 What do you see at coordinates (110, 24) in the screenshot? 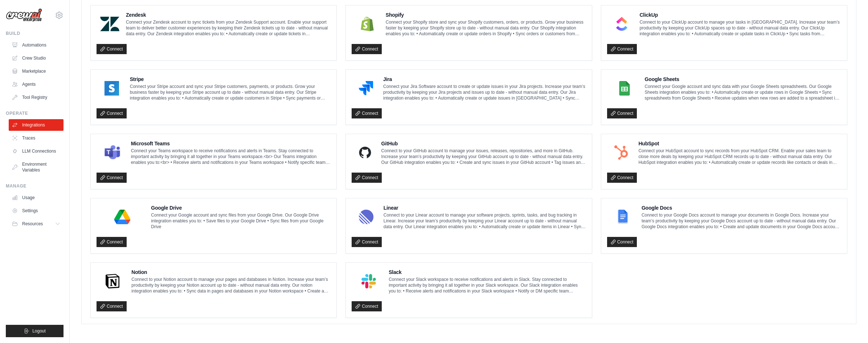
I see `img: Zendesk Logo` at bounding box center [110, 24].